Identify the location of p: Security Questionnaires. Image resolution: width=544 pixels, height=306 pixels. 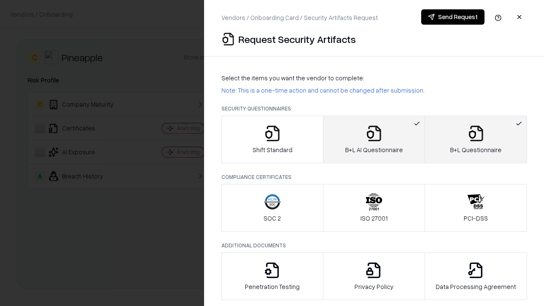
(374, 108).